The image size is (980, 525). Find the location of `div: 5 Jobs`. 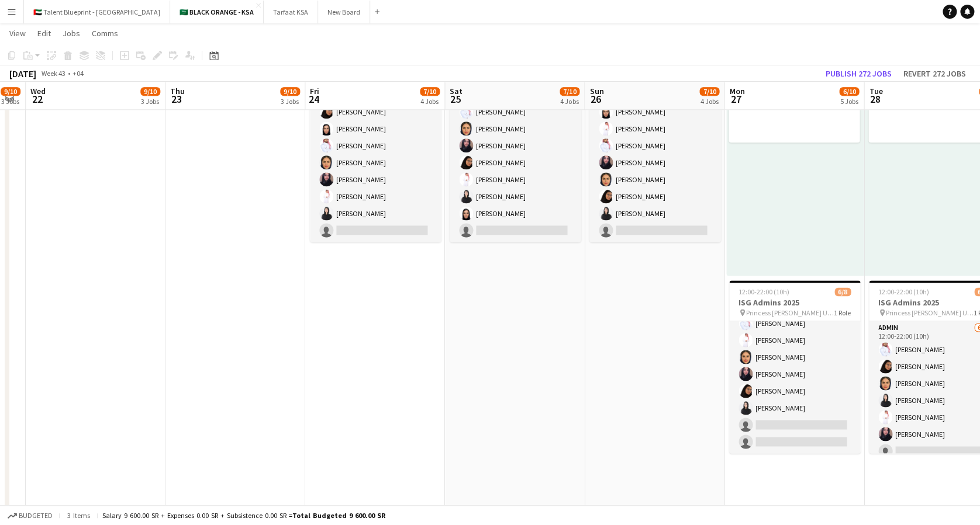

div: 5 Jobs is located at coordinates (849, 101).